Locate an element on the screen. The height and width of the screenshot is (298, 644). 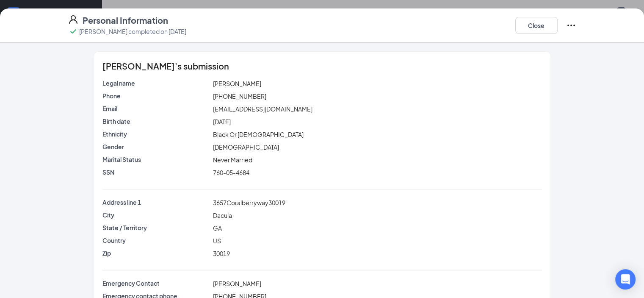
p: Marital Status is located at coordinates (156, 159).